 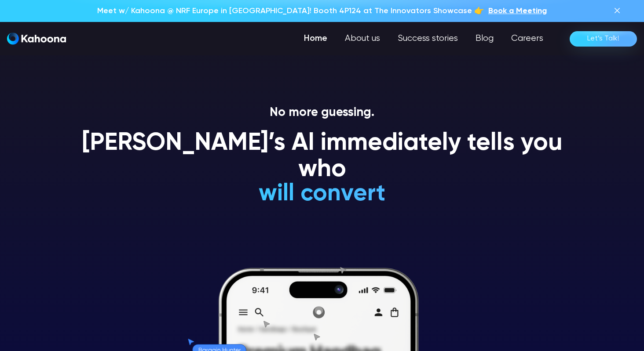 What do you see at coordinates (315, 39) in the screenshot?
I see `a: Home` at bounding box center [315, 39].